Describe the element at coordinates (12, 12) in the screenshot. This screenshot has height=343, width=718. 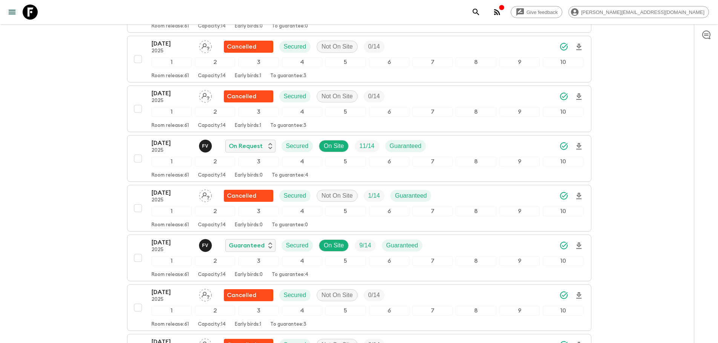
I see `button: menu` at that location.